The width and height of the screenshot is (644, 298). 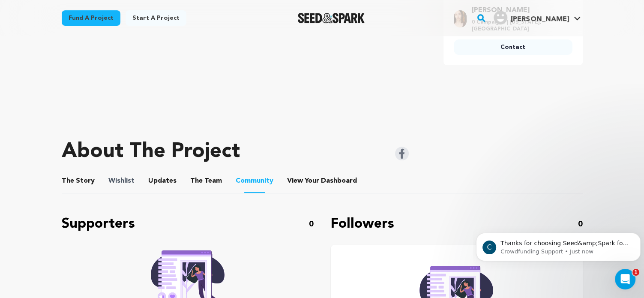 I want to click on p: Followers, so click(x=363, y=224).